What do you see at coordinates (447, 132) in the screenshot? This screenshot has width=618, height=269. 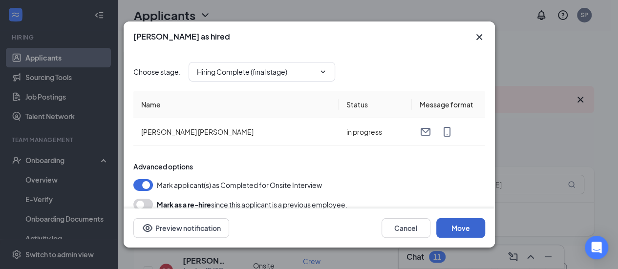 I see `svg: MobileSms` at bounding box center [447, 132].